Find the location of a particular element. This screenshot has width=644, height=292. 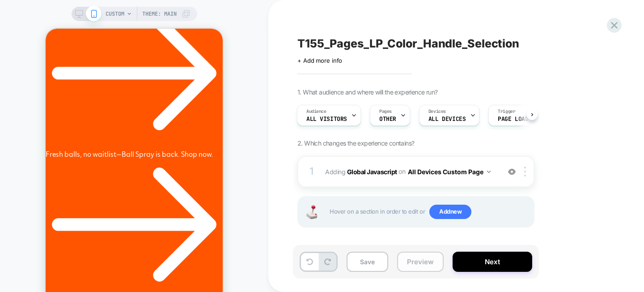

span: Devices is located at coordinates (437, 111).